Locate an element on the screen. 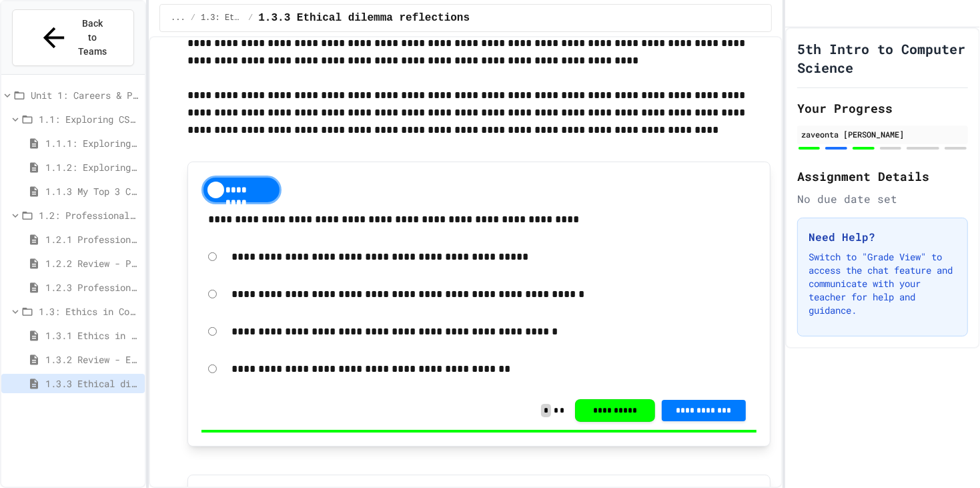 The height and width of the screenshot is (488, 980). h1: 5th Intro to Computer Science is located at coordinates (882, 58).